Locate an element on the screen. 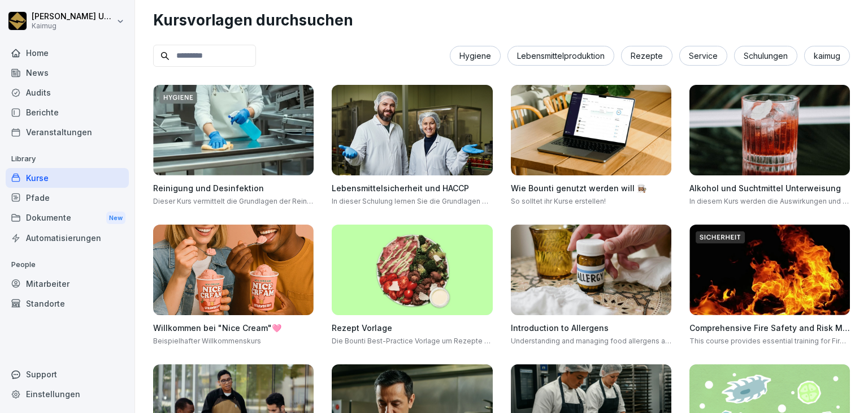 Image resolution: width=868 pixels, height=413 pixels. div: New is located at coordinates (116, 218).